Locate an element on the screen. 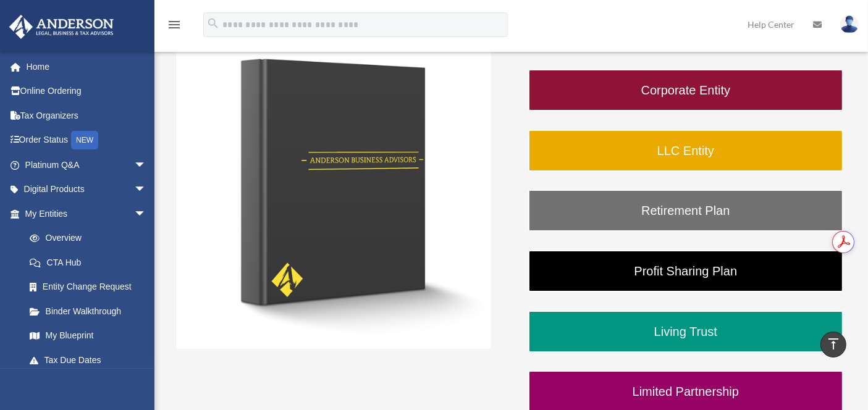  a: Platinum Q&Aarrow_drop_down is located at coordinates (86, 165).